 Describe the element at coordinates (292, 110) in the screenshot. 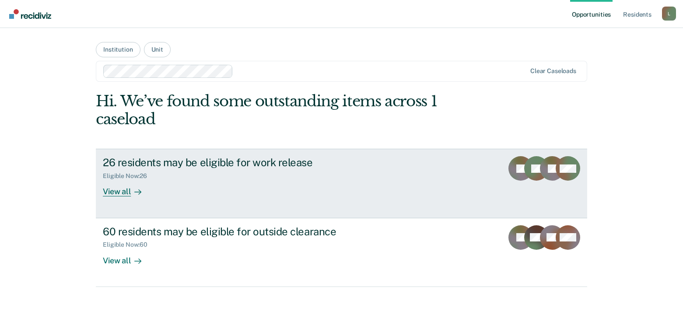

I see `div: Hi. We’ve found some outstanding items across 1 caseload` at that location.